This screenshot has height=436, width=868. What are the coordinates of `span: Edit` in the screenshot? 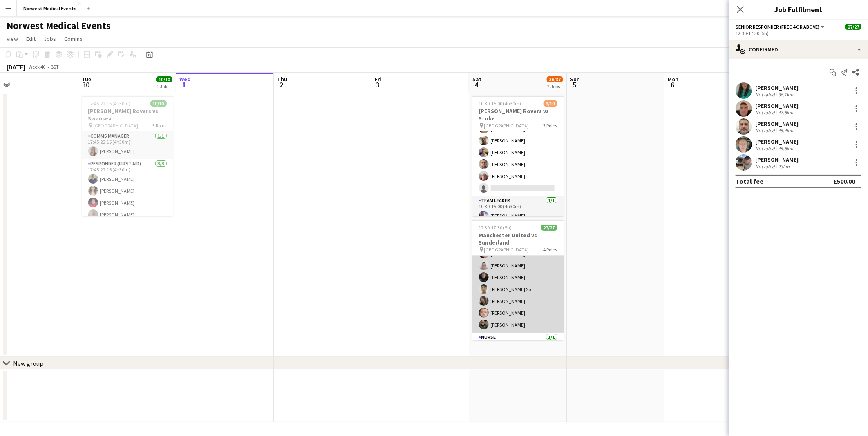 It's located at (30, 39).